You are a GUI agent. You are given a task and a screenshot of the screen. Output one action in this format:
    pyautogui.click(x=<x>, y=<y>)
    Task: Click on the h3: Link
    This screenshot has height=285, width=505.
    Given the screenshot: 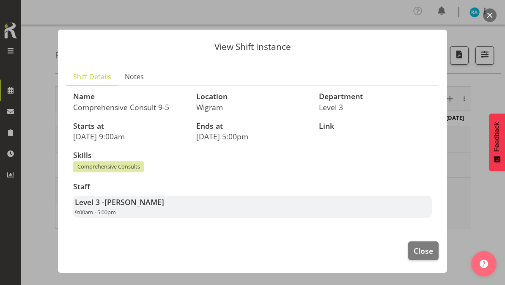 What is the action you would take?
    pyautogui.click(x=375, y=126)
    